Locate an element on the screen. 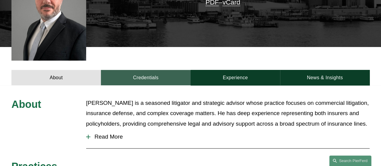 This screenshot has height=166, width=381. span: About is located at coordinates (26, 104).